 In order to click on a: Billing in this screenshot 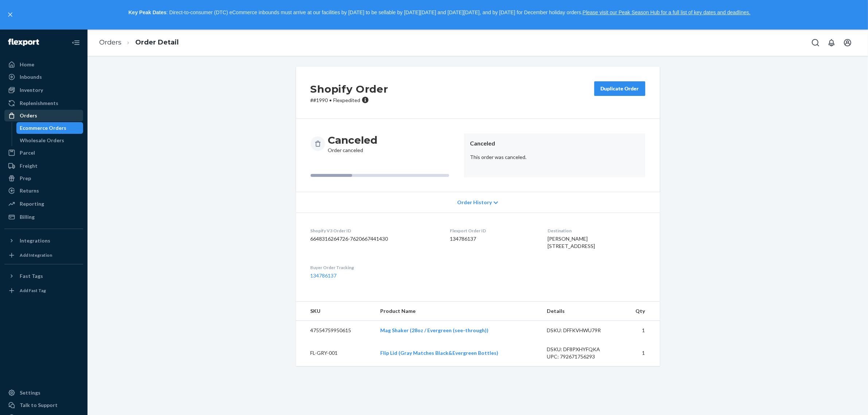, I will do `click(44, 217)`.